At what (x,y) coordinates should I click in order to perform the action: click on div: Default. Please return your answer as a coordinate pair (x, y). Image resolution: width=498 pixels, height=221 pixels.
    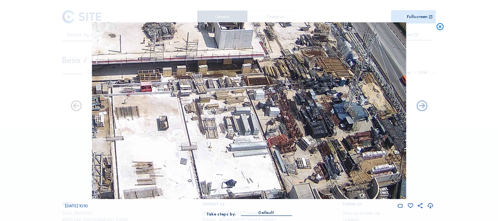
    Looking at the image, I should click on (266, 212).